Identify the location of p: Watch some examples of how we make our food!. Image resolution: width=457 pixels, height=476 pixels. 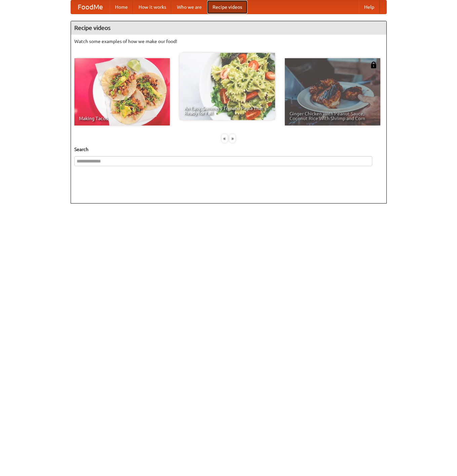
(229, 41).